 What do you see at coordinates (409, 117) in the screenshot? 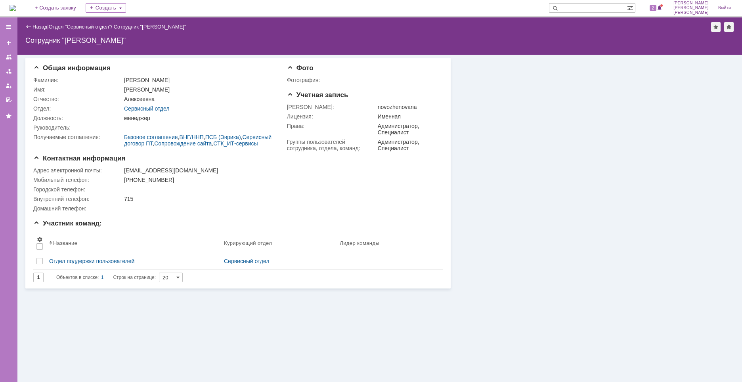
I see `div: Именная` at bounding box center [409, 117].